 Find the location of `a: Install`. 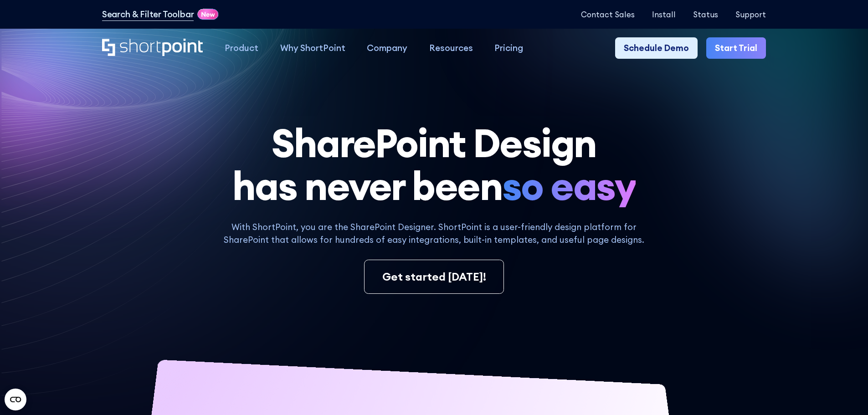

a: Install is located at coordinates (664, 14).